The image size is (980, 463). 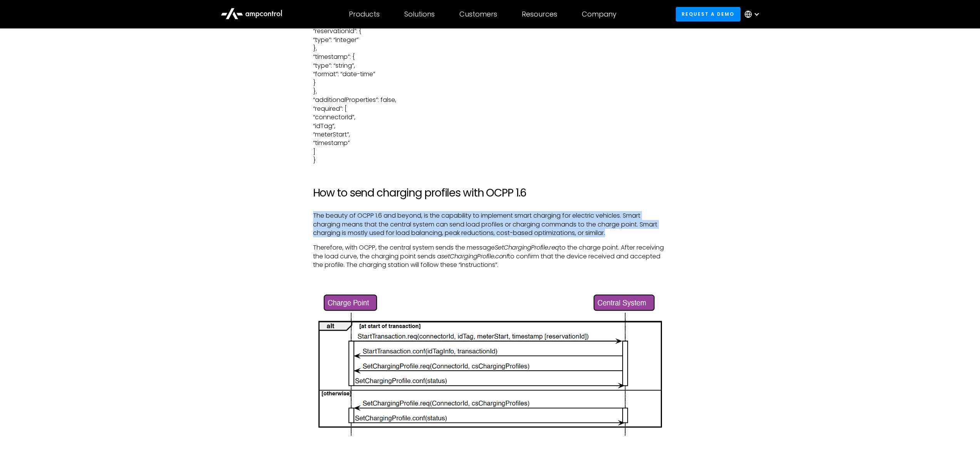 What do you see at coordinates (540, 14) in the screenshot?
I see `div: Resources` at bounding box center [540, 14].